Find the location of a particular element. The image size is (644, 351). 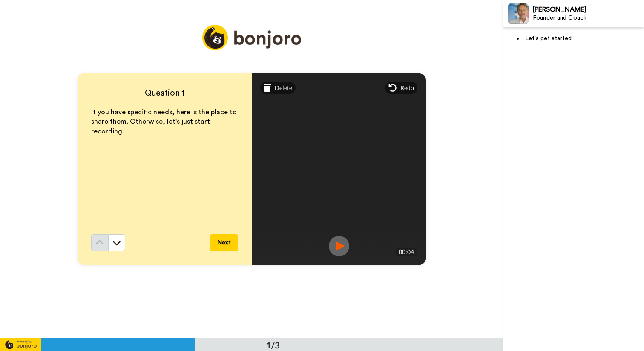

div: Founder and Coach is located at coordinates (589, 18).